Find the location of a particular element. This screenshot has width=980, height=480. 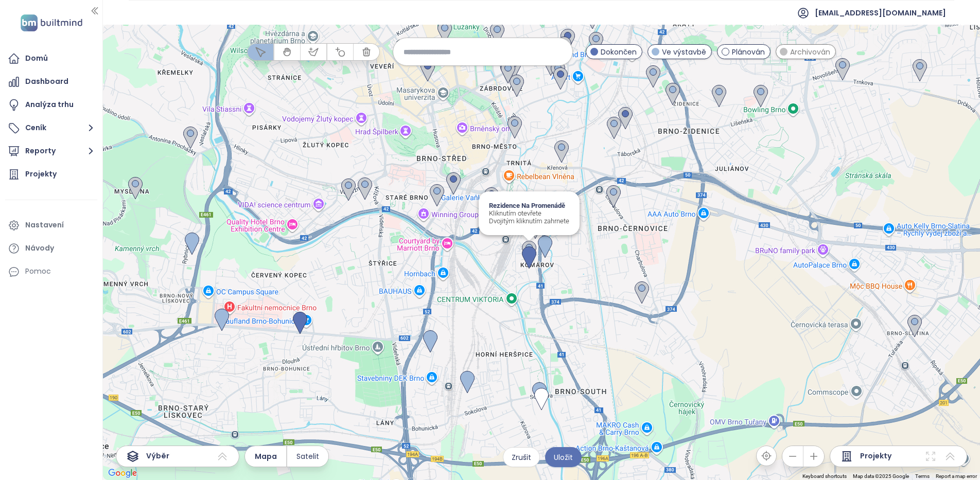

div: Analýza trhu is located at coordinates (50, 104).